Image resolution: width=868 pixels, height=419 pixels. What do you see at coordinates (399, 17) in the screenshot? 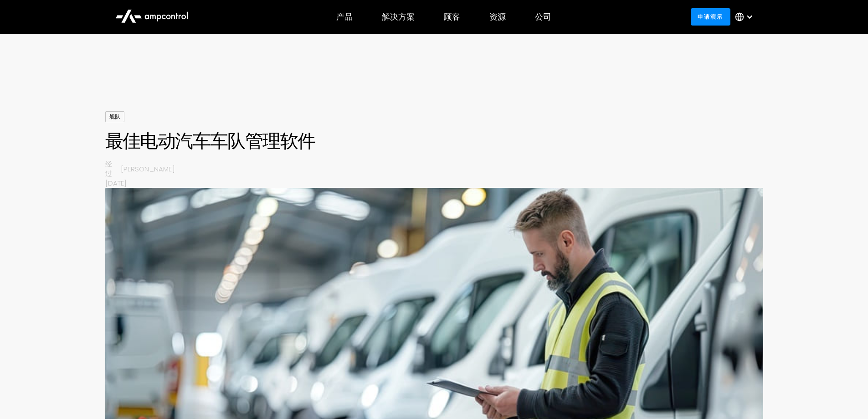
I see `div: 解决方案` at bounding box center [399, 17].